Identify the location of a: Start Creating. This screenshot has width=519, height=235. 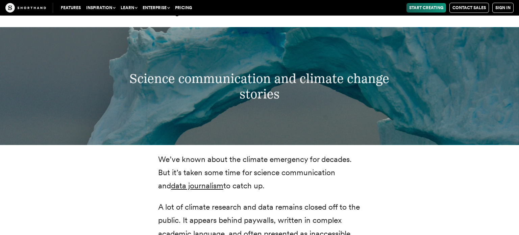
(426, 8).